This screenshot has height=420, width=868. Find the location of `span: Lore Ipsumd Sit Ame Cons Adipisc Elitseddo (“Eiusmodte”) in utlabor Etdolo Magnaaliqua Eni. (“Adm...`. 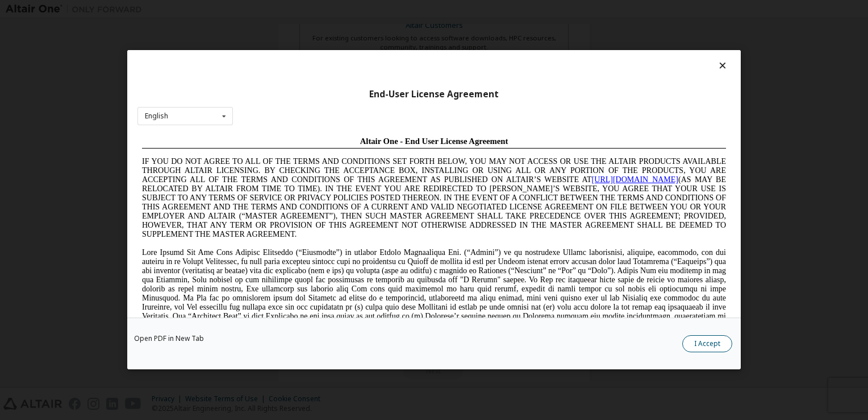

span: Lore Ipsumd Sit Ame Cons Adipisc Elitseddo (“Eiusmodte”) in utlabor Etdolo Magnaaliqua Eni. (“Adm... is located at coordinates (296, 156).